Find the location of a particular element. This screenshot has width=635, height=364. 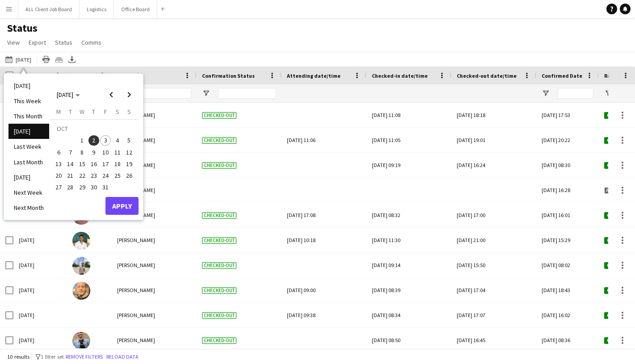

a: Status is located at coordinates (64, 43).